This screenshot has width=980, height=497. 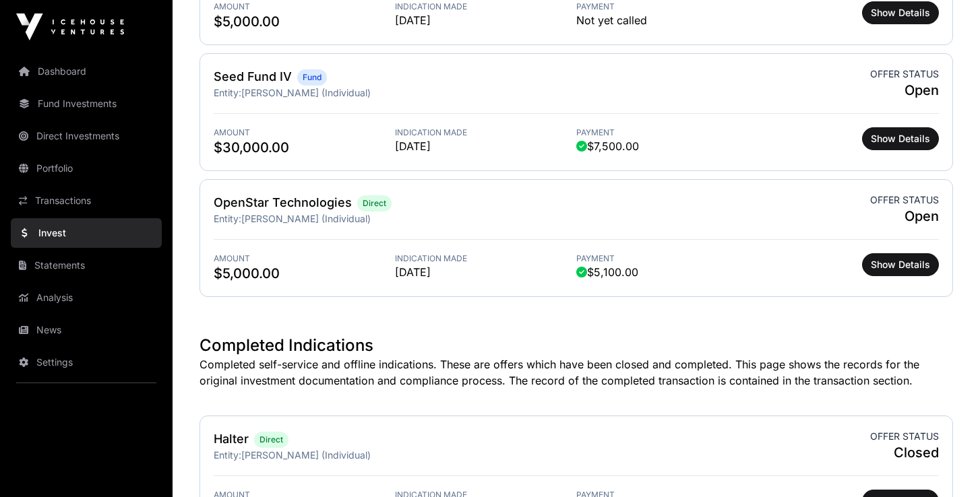 I want to click on img: Icehouse Ventures Logo, so click(x=70, y=27).